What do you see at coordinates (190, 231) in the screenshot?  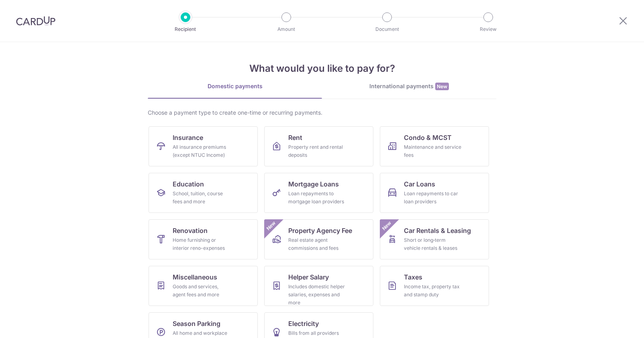 I see `span: Renovation` at bounding box center [190, 231].